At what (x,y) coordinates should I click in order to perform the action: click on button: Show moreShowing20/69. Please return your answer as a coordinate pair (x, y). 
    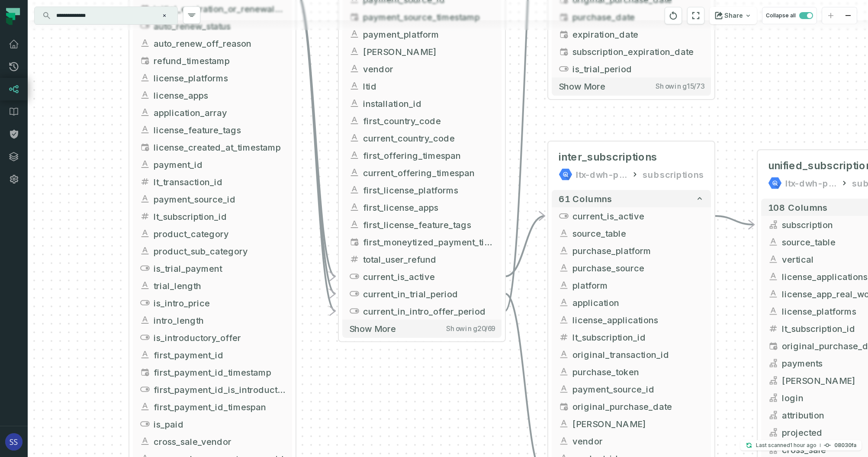
    Looking at the image, I should click on (422, 328).